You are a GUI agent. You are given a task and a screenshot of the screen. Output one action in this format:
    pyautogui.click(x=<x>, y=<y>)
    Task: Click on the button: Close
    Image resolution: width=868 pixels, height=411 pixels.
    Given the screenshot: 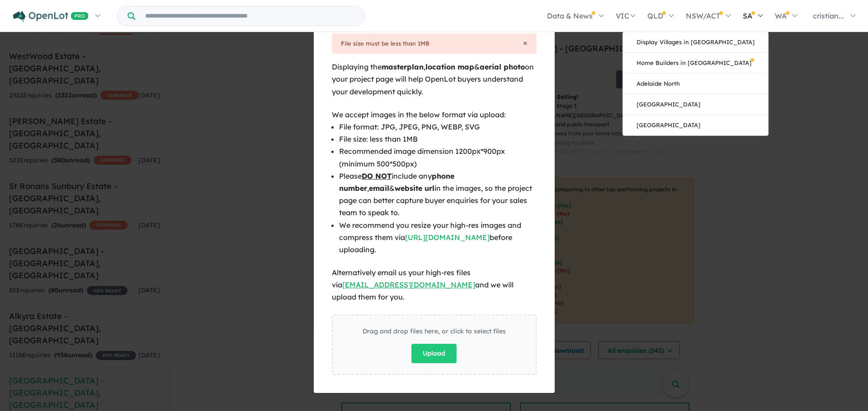 What is the action you would take?
    pyautogui.click(x=525, y=43)
    